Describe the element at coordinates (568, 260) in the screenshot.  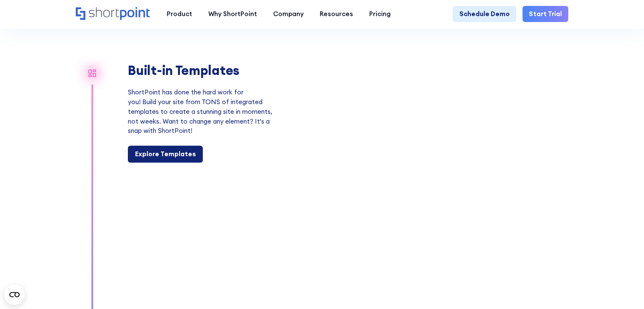
I see `div: Chat Widget` at that location.